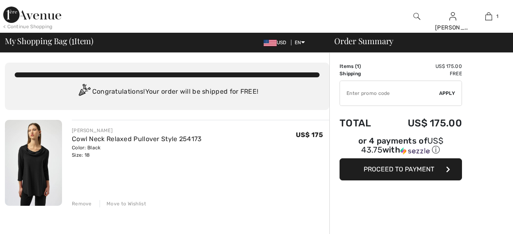 The width and height of the screenshot is (513, 234). What do you see at coordinates (123, 203) in the screenshot?
I see `div: Move to Wishlist` at bounding box center [123, 203].